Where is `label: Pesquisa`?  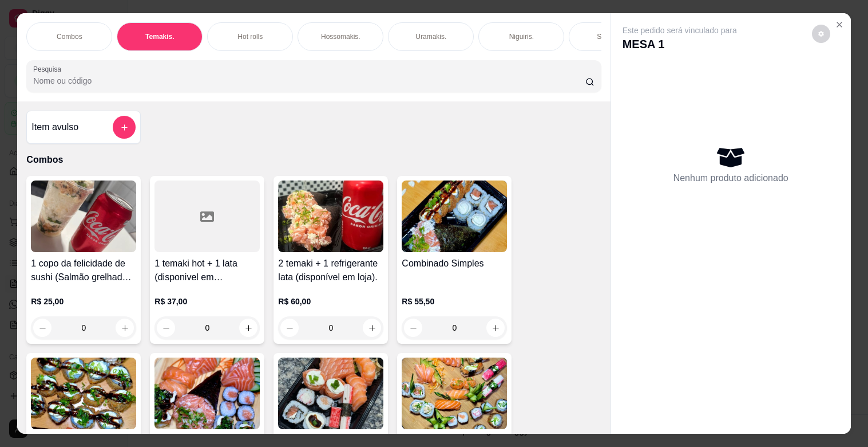
label: Pesquisa is located at coordinates (49, 69).